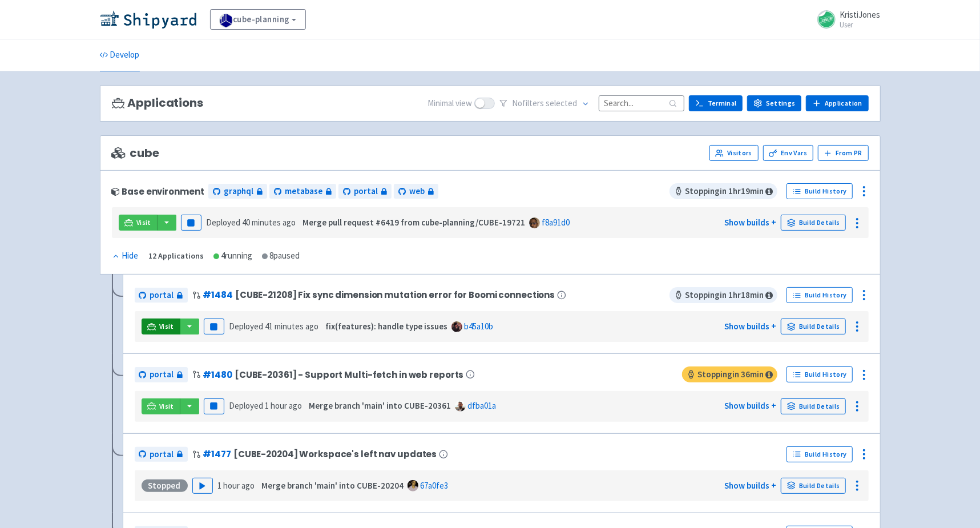 The height and width of the screenshot is (528, 980). I want to click on button: Play, so click(203, 486).